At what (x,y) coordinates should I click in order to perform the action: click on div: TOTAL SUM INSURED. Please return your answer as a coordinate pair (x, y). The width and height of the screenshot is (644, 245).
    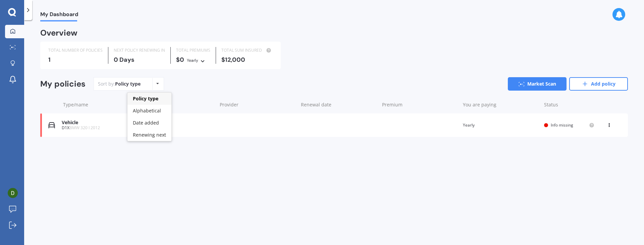
    Looking at the image, I should click on (247, 50).